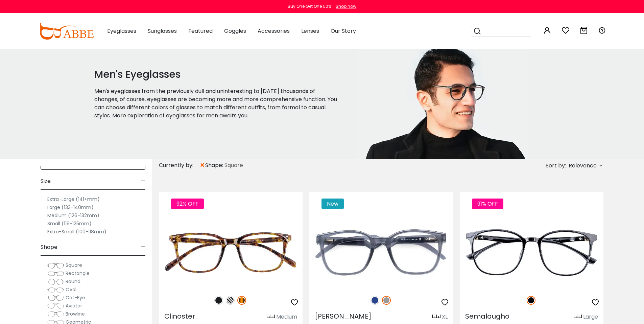 The width and height of the screenshot is (644, 324). I want to click on div: Medium, so click(286, 317).